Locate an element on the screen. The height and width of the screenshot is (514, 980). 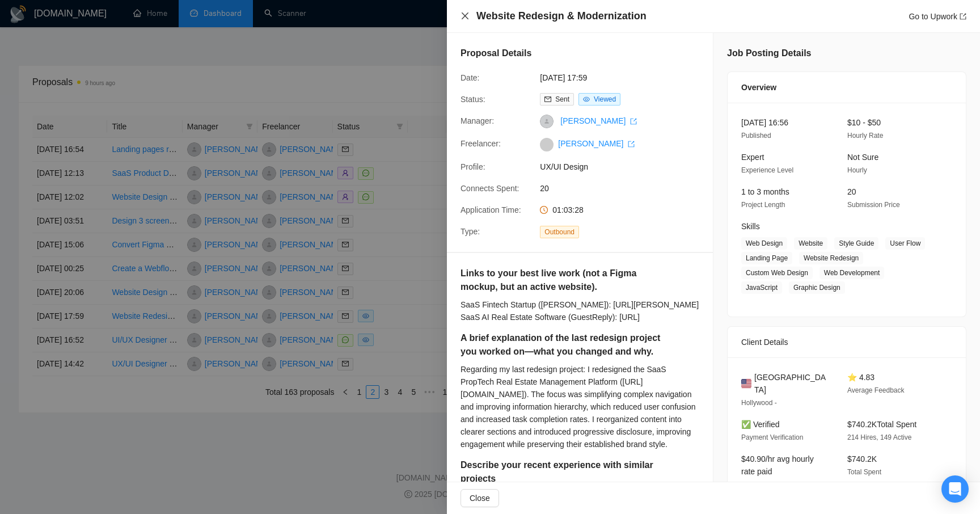
span: User Flow is located at coordinates (905, 243).